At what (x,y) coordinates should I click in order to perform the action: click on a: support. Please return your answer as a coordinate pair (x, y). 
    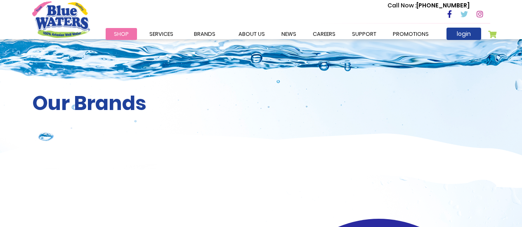
    Looking at the image, I should click on (364, 34).